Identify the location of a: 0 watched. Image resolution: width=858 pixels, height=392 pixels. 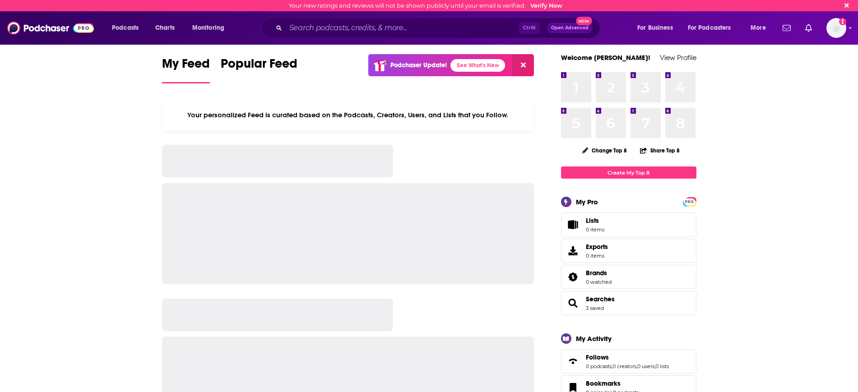
(599, 282).